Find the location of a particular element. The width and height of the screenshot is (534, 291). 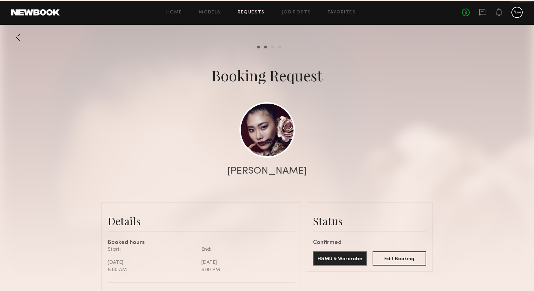

div: Status is located at coordinates (370, 221).